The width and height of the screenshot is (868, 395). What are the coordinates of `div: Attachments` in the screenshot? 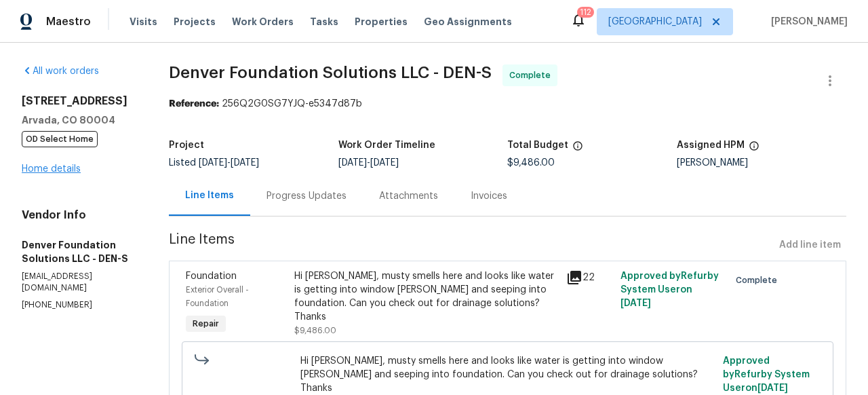 It's located at (408, 196).